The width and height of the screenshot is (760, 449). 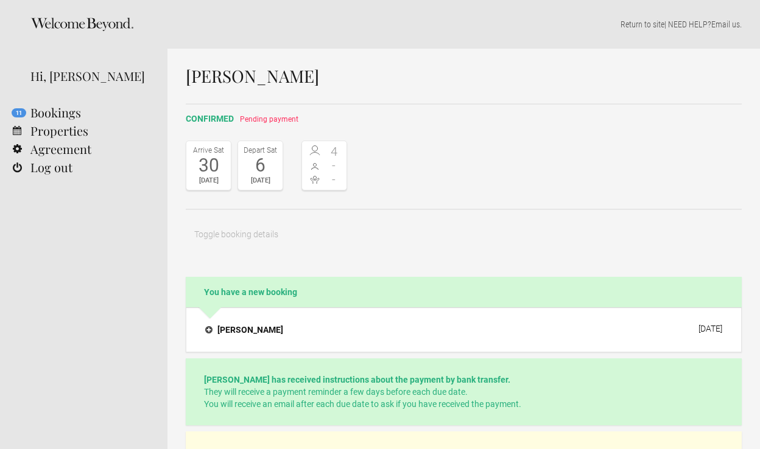 What do you see at coordinates (725, 24) in the screenshot?
I see `a: Email us` at bounding box center [725, 24].